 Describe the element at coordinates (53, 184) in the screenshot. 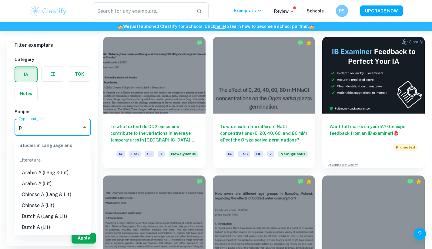

I see `li: Arabic A (Lit)` at that location.